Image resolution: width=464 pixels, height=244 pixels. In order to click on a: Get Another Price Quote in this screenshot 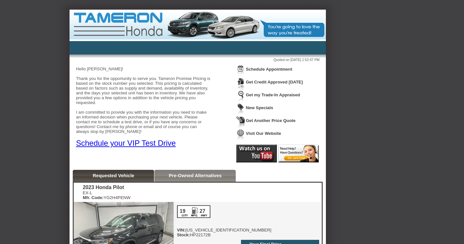, I will do `click(271, 120)`.